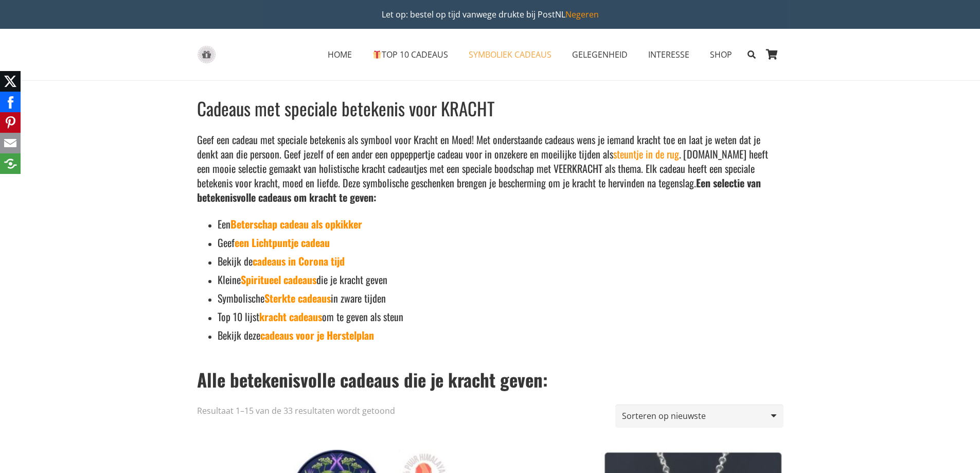  What do you see at coordinates (206, 55) in the screenshot?
I see `a: gift-box-icon-grey-inspirerendwinkelen` at bounding box center [206, 55].